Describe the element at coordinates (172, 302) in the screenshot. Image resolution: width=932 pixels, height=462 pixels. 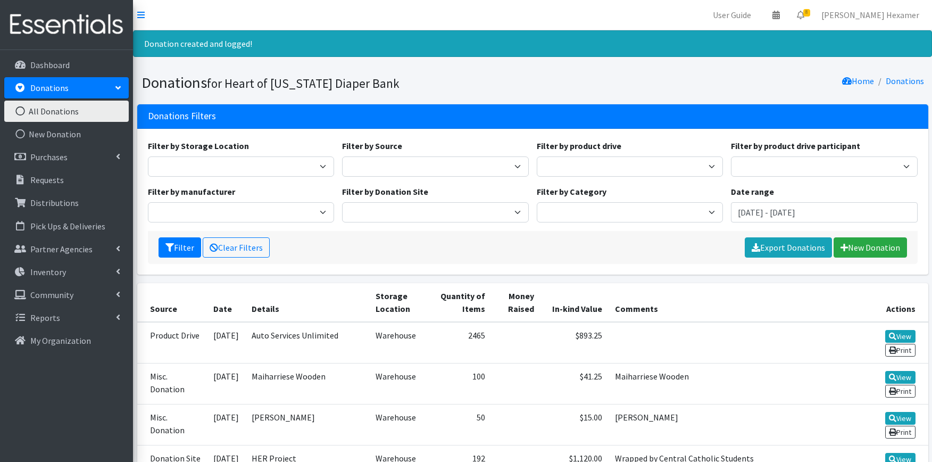
I see `th: Source` at that location.